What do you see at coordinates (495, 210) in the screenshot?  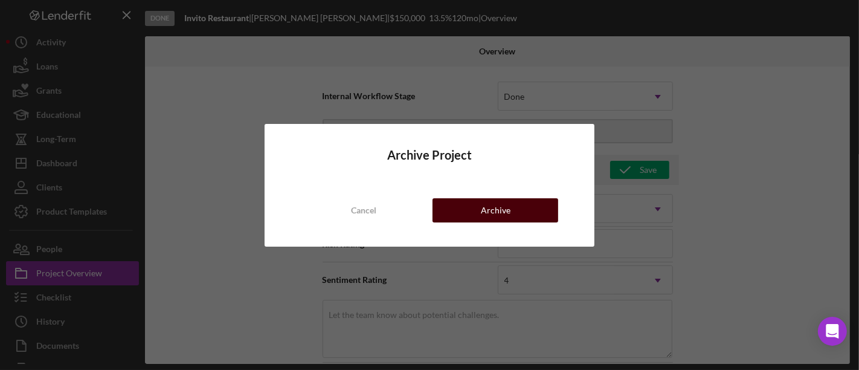 I see `button: Archive` at bounding box center [495, 210].